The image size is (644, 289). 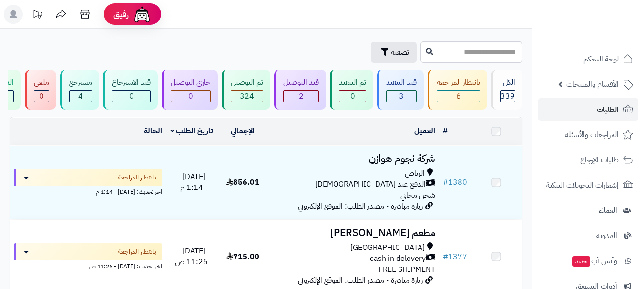 What do you see at coordinates (582, 185) in the screenshot?
I see `span: إشعارات التحويلات البنكية` at bounding box center [582, 185].